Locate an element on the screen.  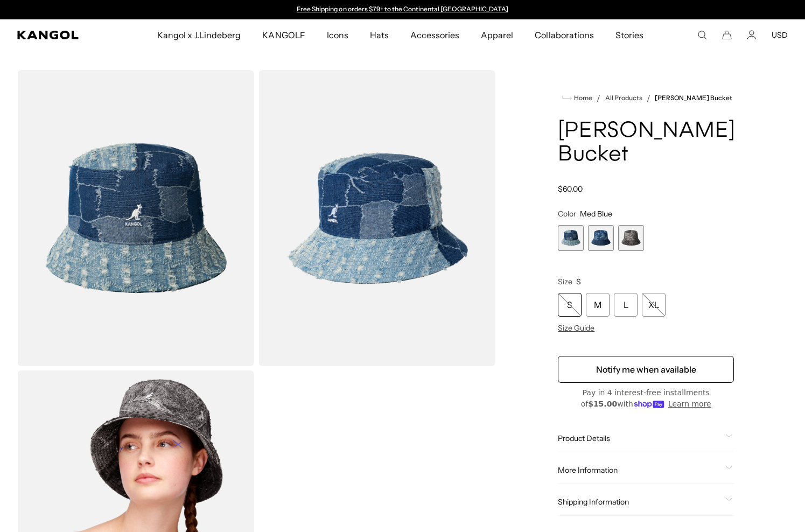
a: All Products is located at coordinates (624, 98).